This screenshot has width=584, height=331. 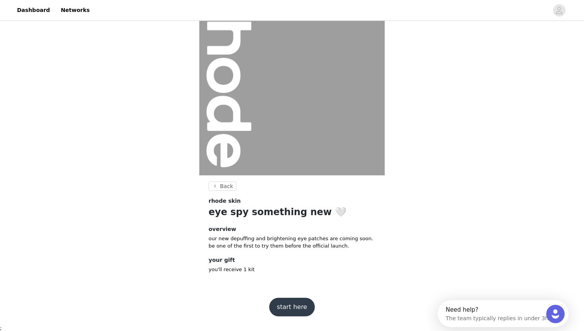 I want to click on div: Open Intercom Messenger, so click(x=68, y=14).